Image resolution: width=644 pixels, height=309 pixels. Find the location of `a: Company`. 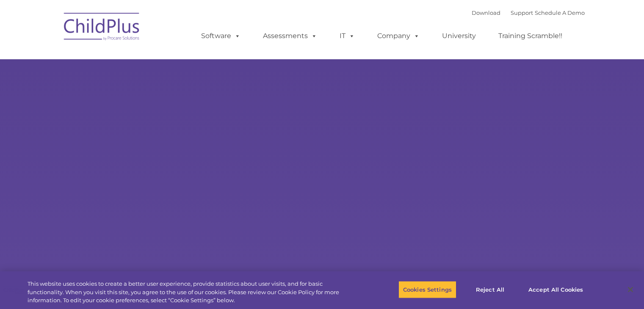

a: Company is located at coordinates (398, 36).